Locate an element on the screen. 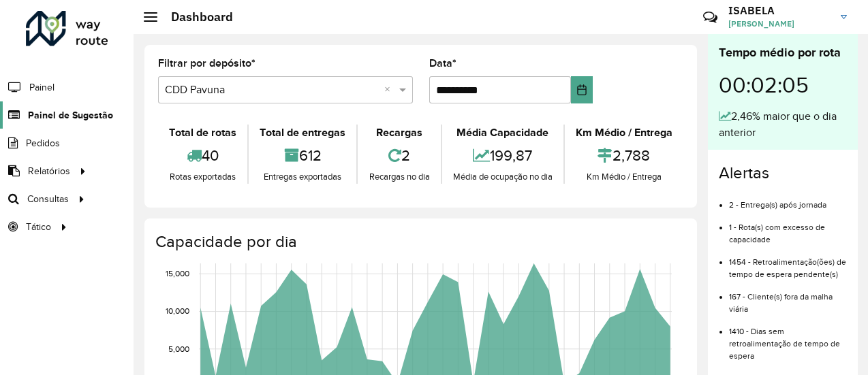 Image resolution: width=868 pixels, height=375 pixels. div: Total de rotas is located at coordinates (203, 133).